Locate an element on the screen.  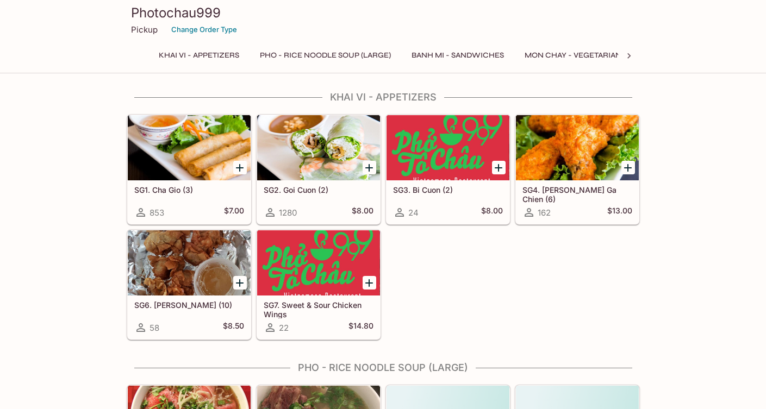
a: SG3. Bi Cuon (2)24$8.00 is located at coordinates (448, 170).